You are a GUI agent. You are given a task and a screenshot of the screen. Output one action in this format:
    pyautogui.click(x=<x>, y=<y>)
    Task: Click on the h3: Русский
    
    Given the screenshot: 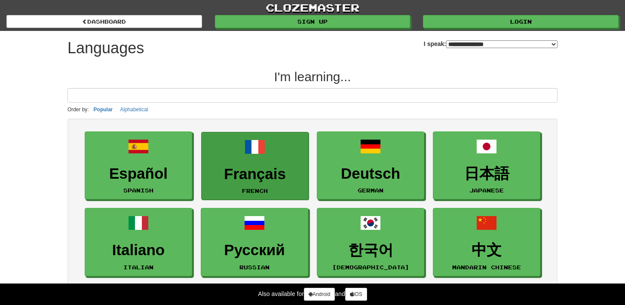 What is the action you would take?
    pyautogui.click(x=255, y=250)
    